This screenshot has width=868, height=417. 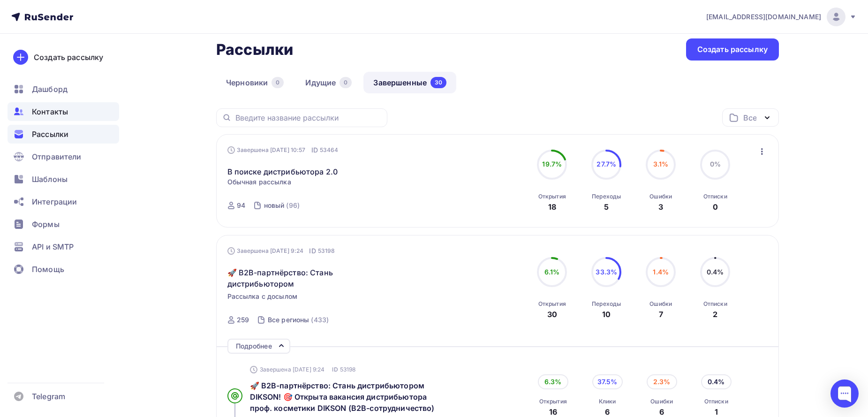 What do you see at coordinates (607, 402) in the screenshot?
I see `div: Клики` at bounding box center [607, 402].